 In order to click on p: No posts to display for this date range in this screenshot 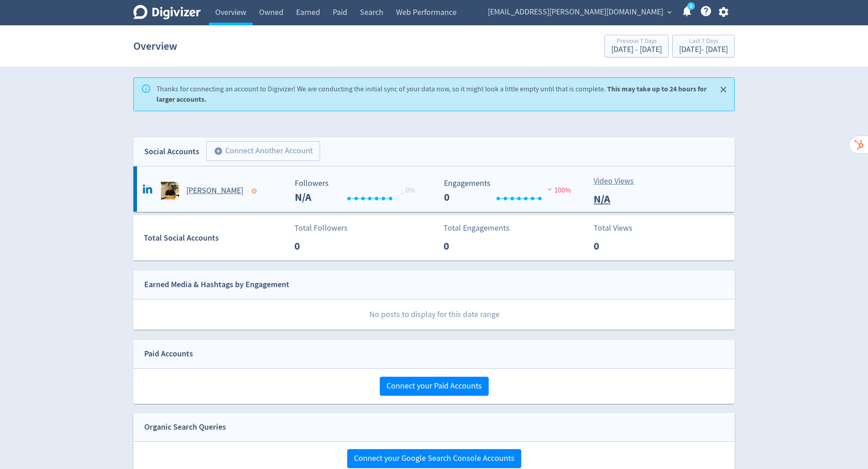, I will do `click(434, 315)`.